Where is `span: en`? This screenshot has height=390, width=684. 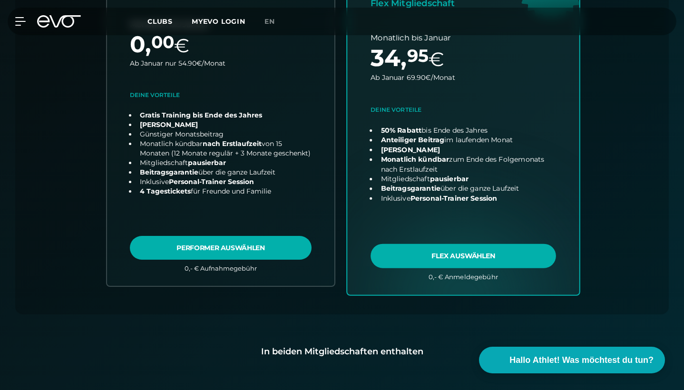 span: en is located at coordinates (270, 21).